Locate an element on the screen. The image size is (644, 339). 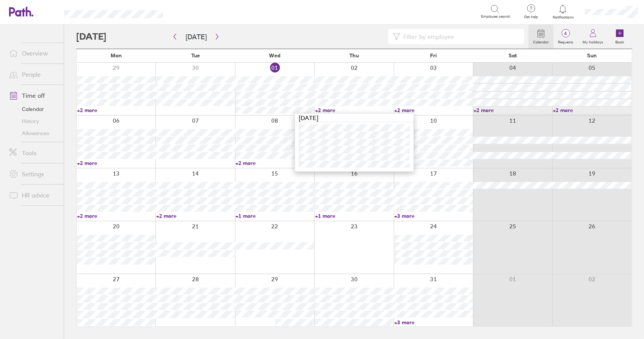
a: Book is located at coordinates (620, 37).